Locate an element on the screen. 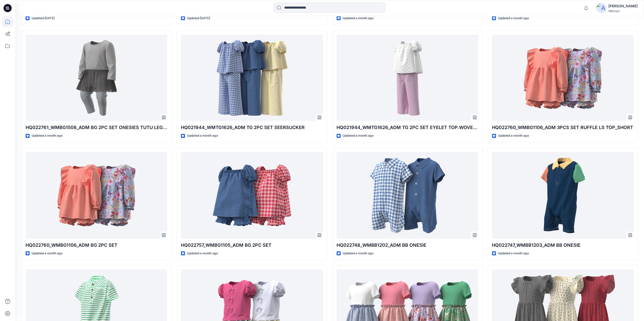 The image size is (644, 321). p: HQ021944_WMTG1626_ADM TG 2PC SET EYELET TOP.WOVEN BTTM is located at coordinates (407, 127).